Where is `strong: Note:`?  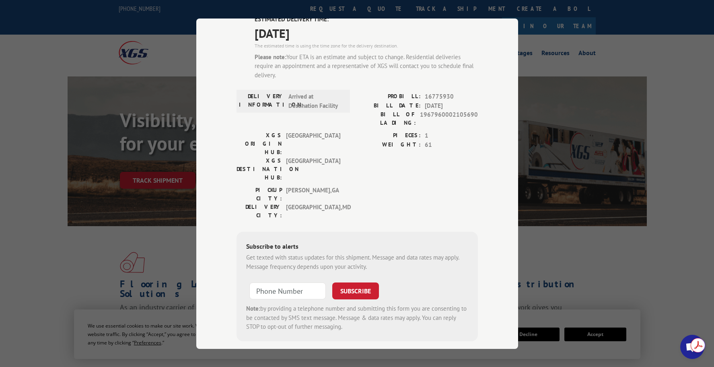
strong: Note: is located at coordinates (253, 308).